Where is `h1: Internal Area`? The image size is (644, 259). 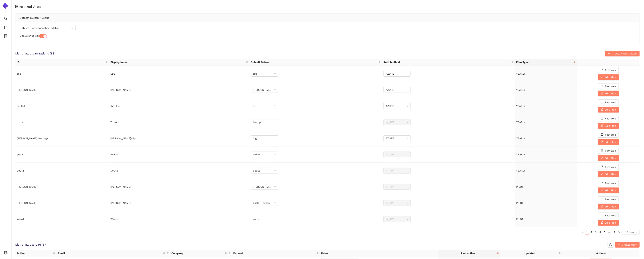 h1: Internal Area is located at coordinates (327, 7).